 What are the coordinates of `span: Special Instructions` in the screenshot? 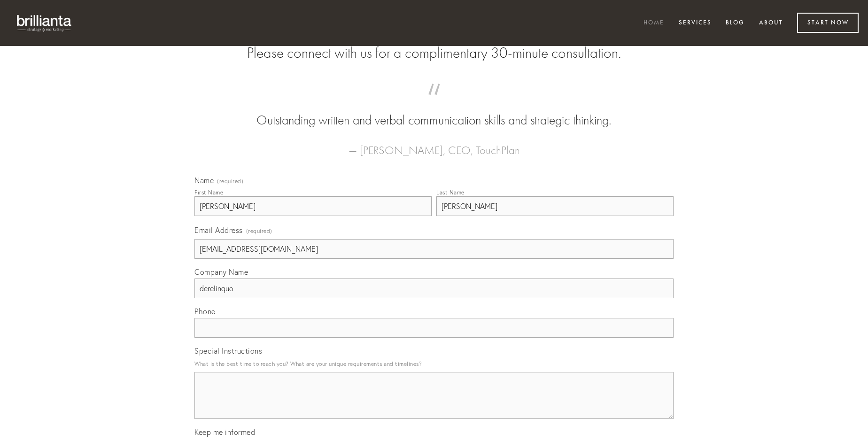 It's located at (228, 351).